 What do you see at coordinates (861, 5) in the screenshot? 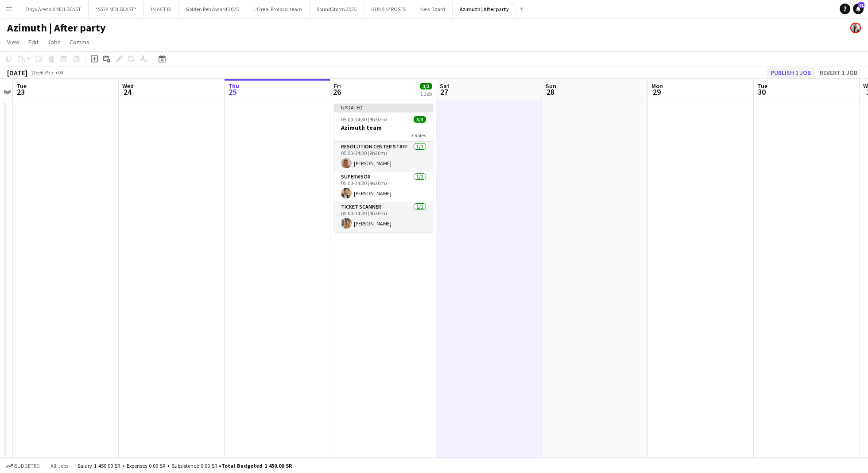
I see `span: 61` at bounding box center [861, 5].